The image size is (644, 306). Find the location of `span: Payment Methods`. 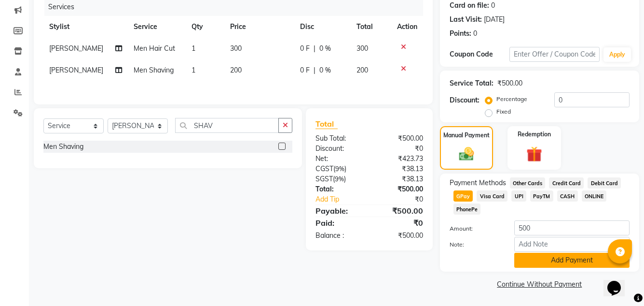

span: Payment Methods is located at coordinates (478, 182).